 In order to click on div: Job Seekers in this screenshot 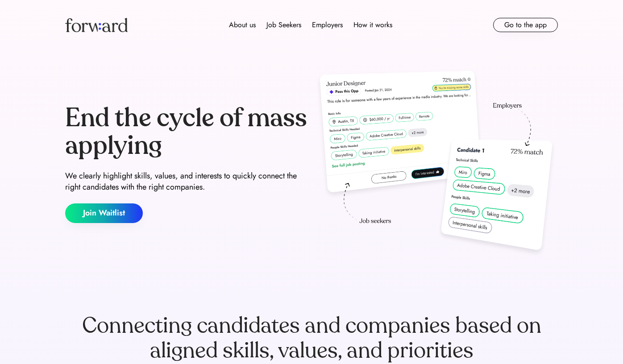, I will do `click(284, 25)`.